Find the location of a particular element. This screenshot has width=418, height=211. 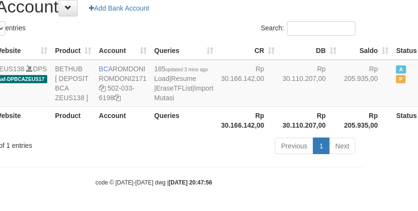

span: Paused is located at coordinates (401, 79).